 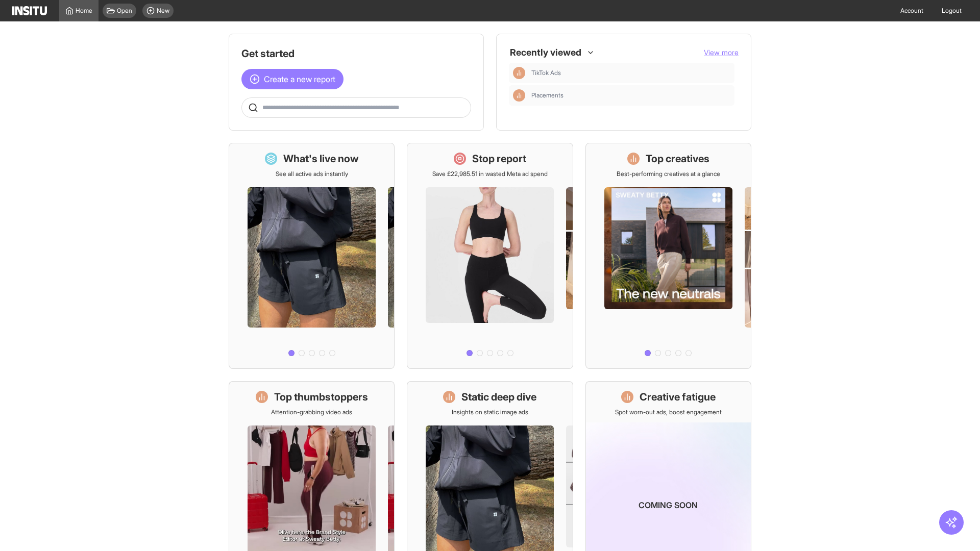 I want to click on button: Create a new report, so click(x=292, y=79).